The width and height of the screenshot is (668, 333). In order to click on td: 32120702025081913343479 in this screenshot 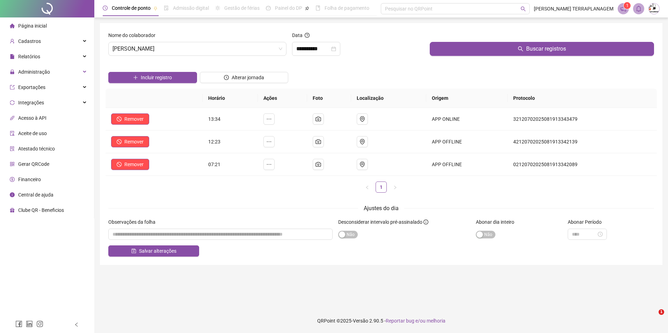, I will do `click(582, 119)`.